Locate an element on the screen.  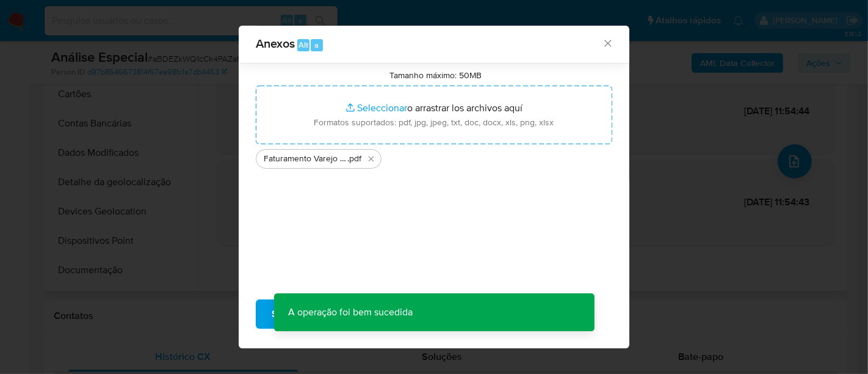
ul: Archivos seleccionados is located at coordinates (434, 157).